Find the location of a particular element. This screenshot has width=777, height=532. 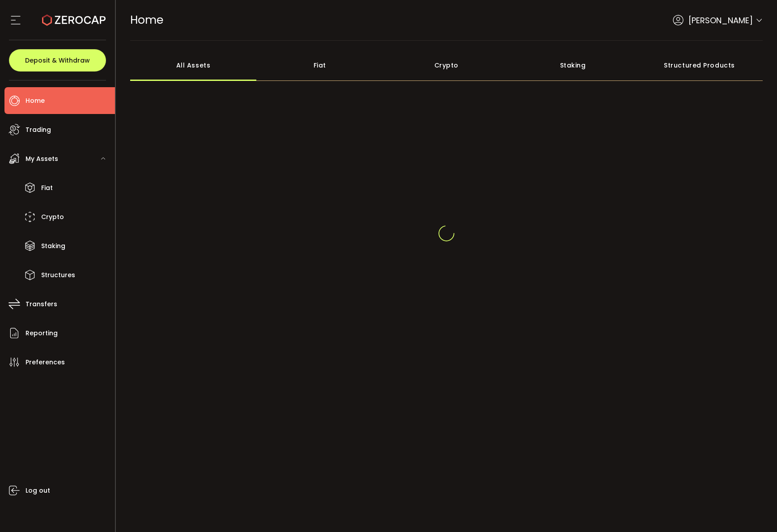

button: Deposit & Withdraw is located at coordinates (58, 60).